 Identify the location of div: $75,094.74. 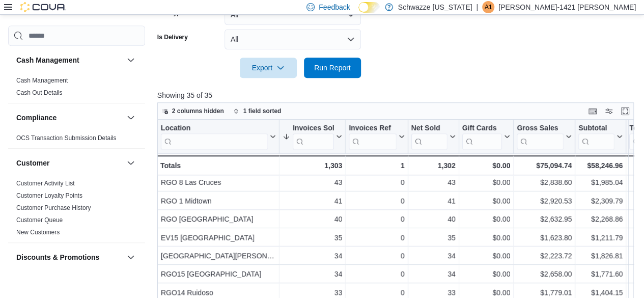
(544, 165).